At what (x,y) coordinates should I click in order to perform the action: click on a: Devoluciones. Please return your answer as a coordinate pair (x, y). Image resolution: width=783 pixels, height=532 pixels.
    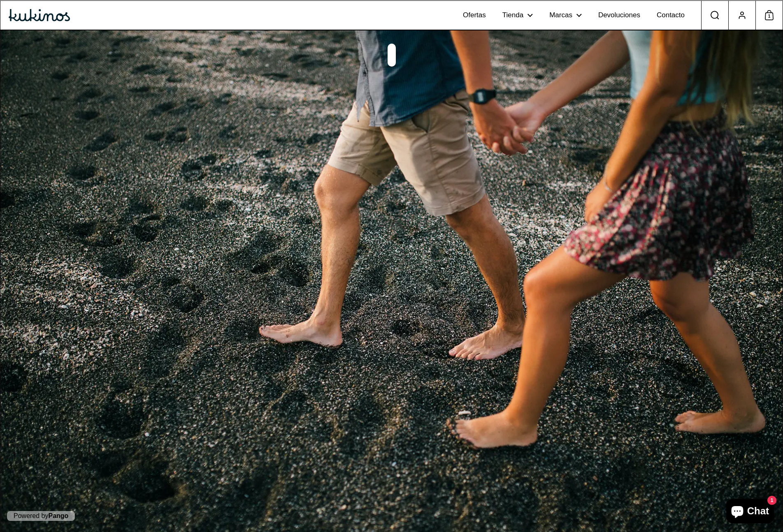
    Looking at the image, I should click on (619, 15).